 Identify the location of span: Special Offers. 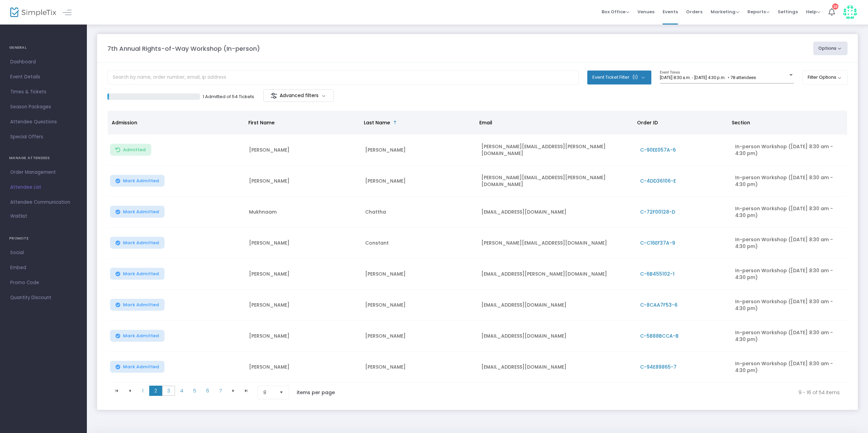
(43, 137).